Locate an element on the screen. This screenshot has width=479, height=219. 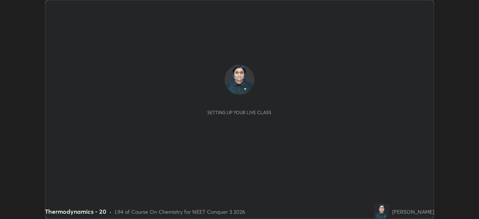
div: L94 of Course On Chemistry for NEET Conquer 3 2026 is located at coordinates (180, 211).